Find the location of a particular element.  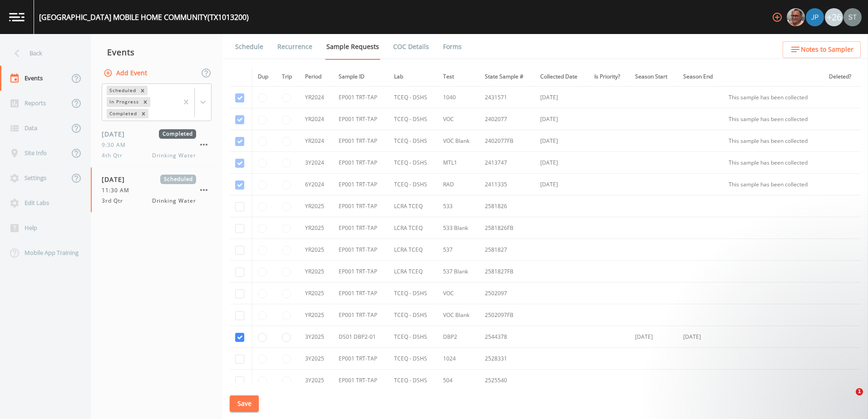

span: 9:30 AM is located at coordinates (116, 145).